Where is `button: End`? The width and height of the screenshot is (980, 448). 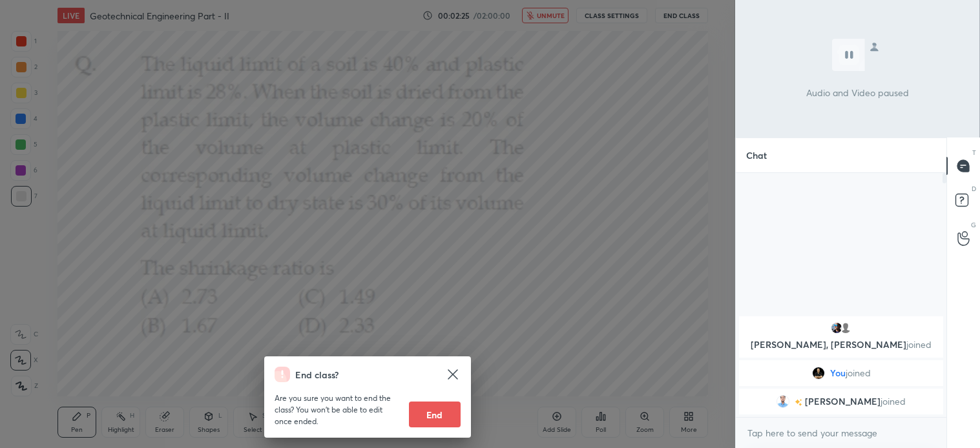
button: End is located at coordinates (435, 414).